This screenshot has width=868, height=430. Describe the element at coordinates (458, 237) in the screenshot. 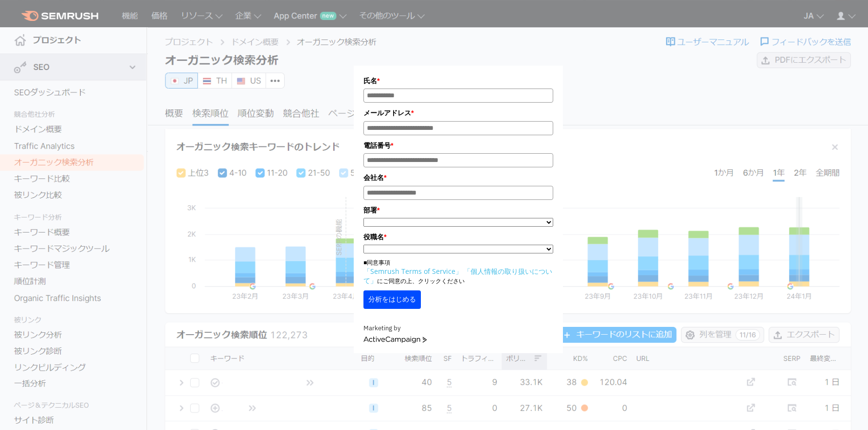

I see `label: 役職名` at that location.